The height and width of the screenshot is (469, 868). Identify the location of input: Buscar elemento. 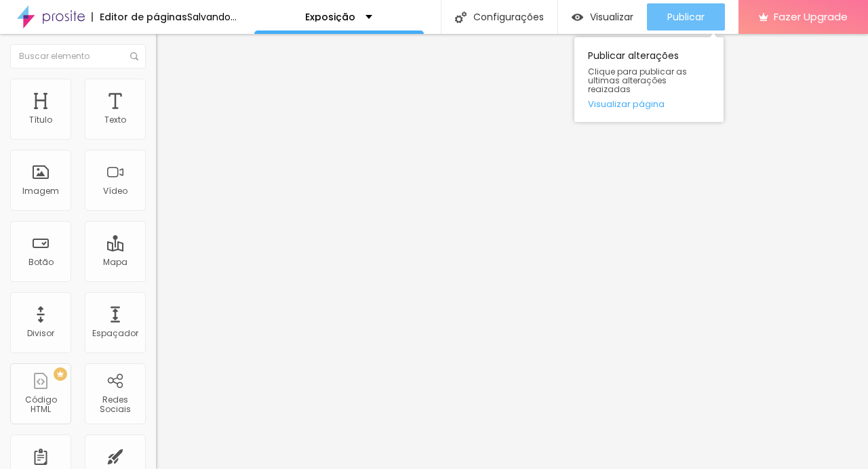
(78, 56).